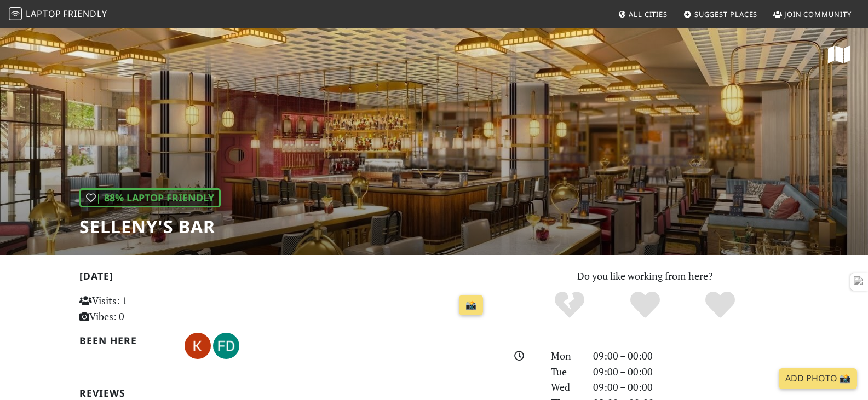 The image size is (868, 400). I want to click on a: All Cities, so click(642, 14).